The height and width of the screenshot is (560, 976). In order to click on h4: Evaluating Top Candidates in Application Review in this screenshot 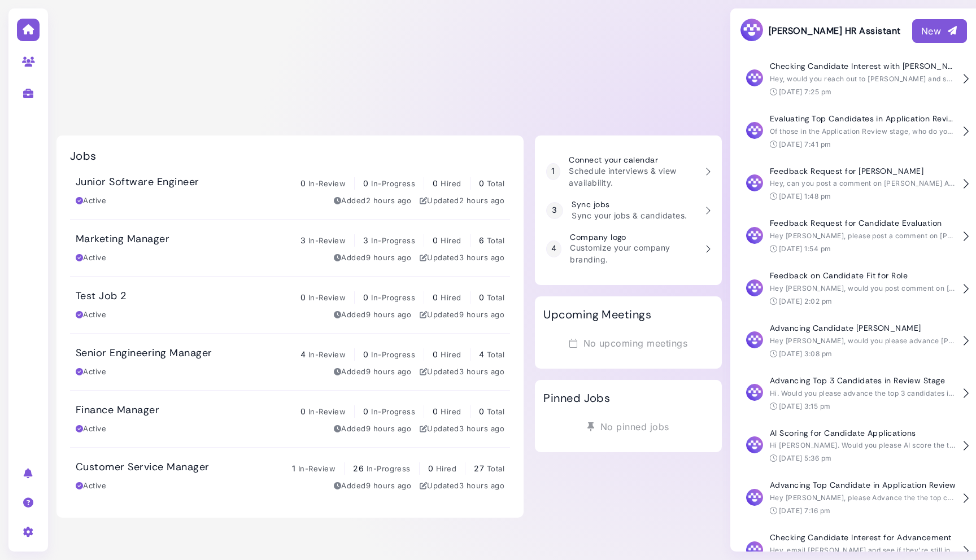, I will do `click(863, 119)`.